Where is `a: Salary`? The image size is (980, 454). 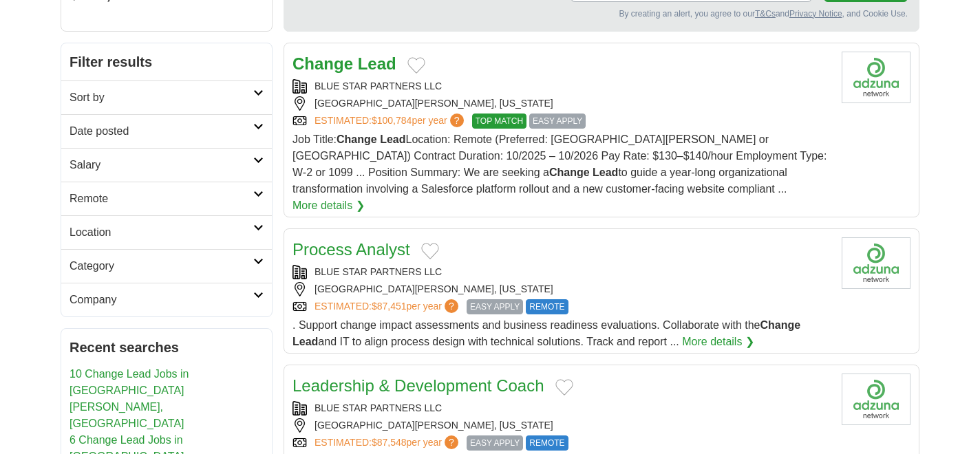 a: Salary is located at coordinates (166, 164).